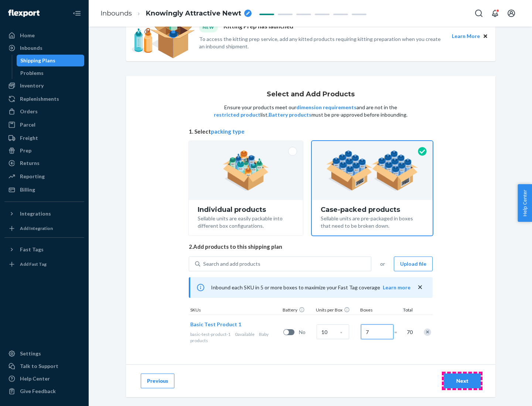 This screenshot has width=532, height=406. What do you see at coordinates (32, 249) in the screenshot?
I see `div: Fast Tags` at bounding box center [32, 249].